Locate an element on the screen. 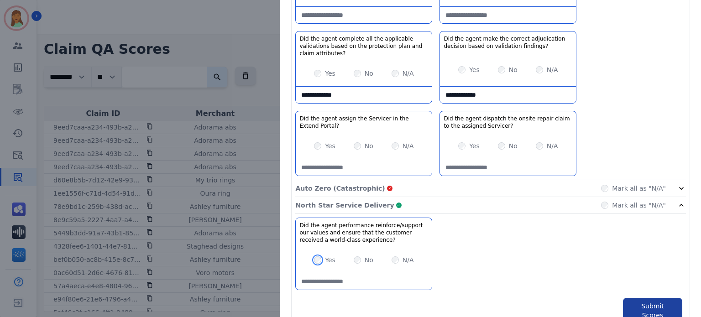 The height and width of the screenshot is (317, 701). p: North Star Service Delivery is located at coordinates (344, 205).